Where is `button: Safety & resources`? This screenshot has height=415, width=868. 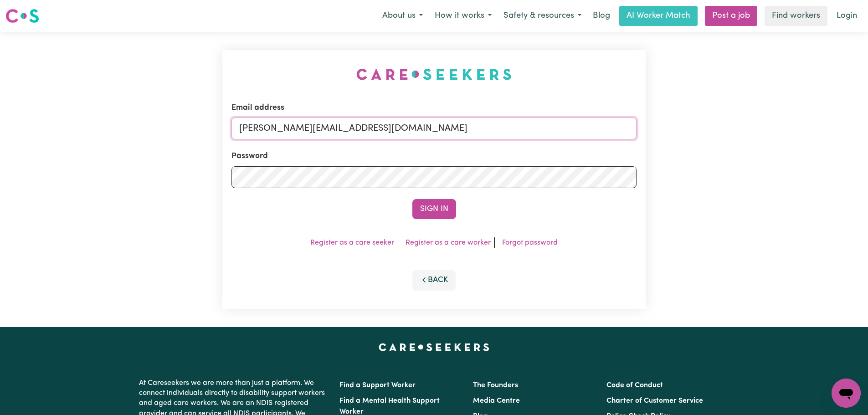 button: Safety & resources is located at coordinates (543, 16).